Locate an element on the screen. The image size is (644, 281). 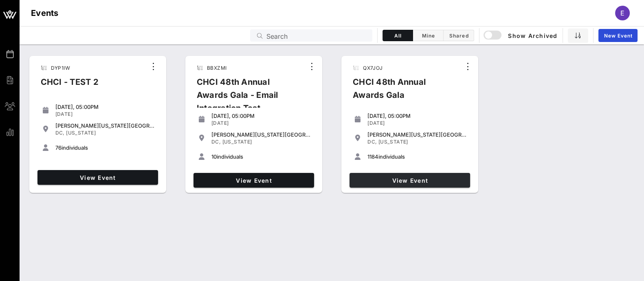
div: CHCI - TEST 2 is located at coordinates (70, 85).